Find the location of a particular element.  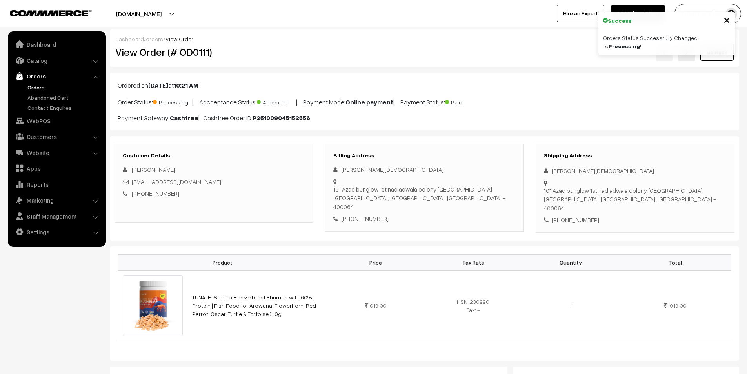

b: P251009045152556 is located at coordinates (281, 118).